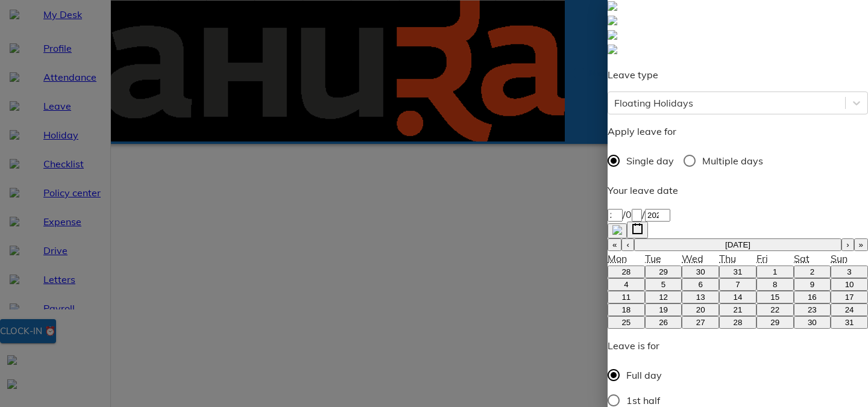 The height and width of the screenshot is (407, 868). What do you see at coordinates (775, 322) in the screenshot?
I see `abbr: 29 August 2025` at bounding box center [775, 322].